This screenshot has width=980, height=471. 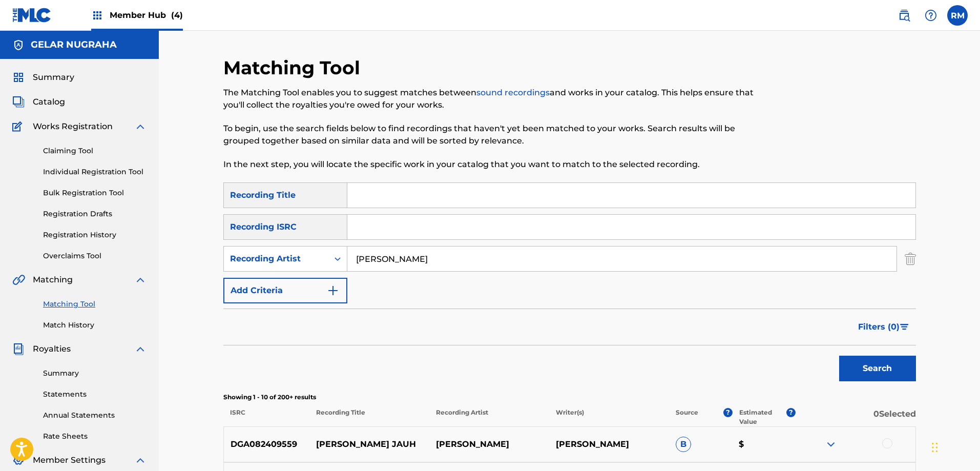 I want to click on a: Statements, so click(x=95, y=394).